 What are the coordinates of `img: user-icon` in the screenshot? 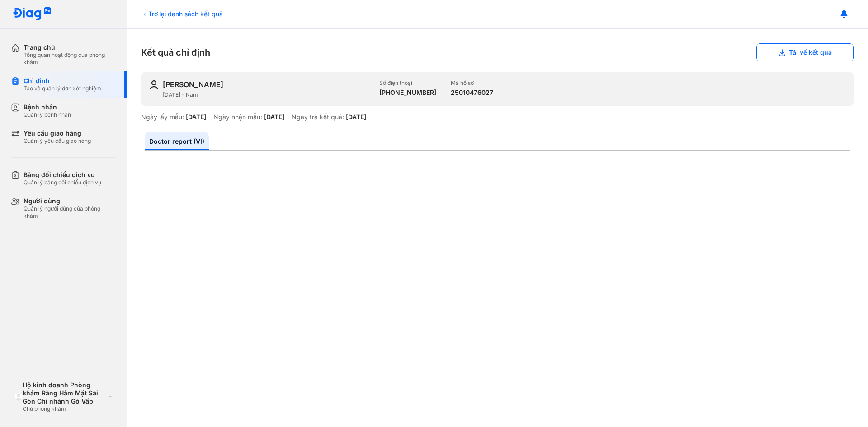 It's located at (153, 85).